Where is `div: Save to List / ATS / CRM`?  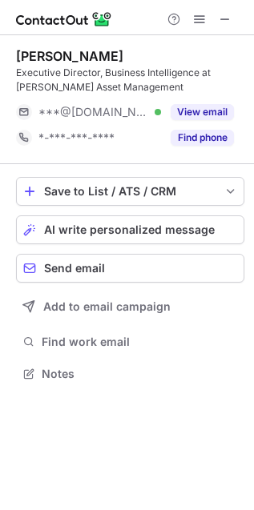 div: Save to List / ATS / CRM is located at coordinates (130, 192).